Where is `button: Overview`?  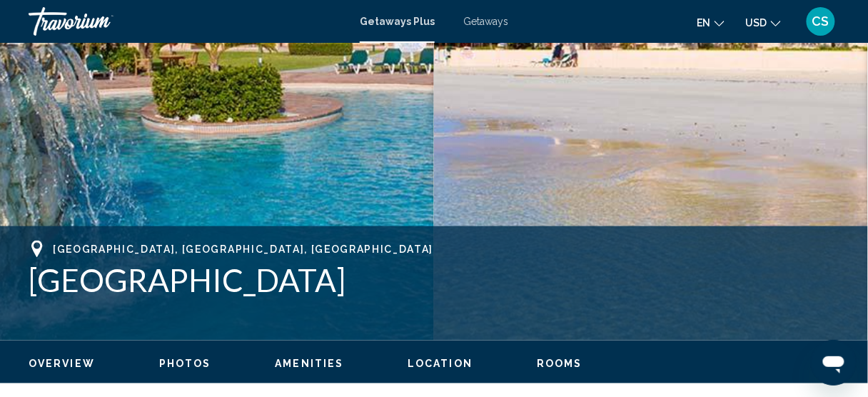 button: Overview is located at coordinates (61, 364).